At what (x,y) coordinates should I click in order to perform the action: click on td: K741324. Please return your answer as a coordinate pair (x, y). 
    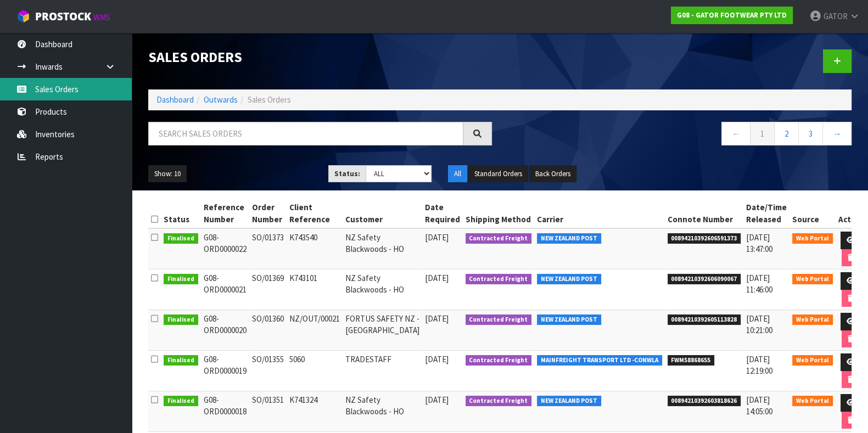
    Looking at the image, I should click on (315, 412).